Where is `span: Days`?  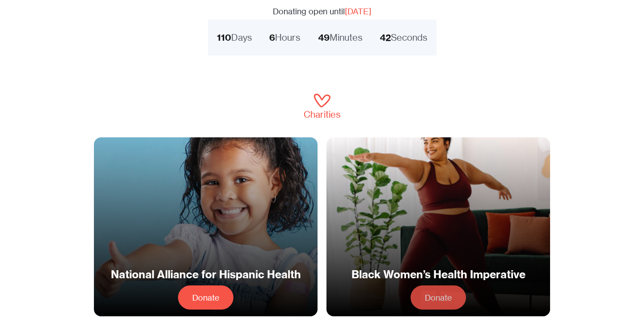 span: Days is located at coordinates (234, 38).